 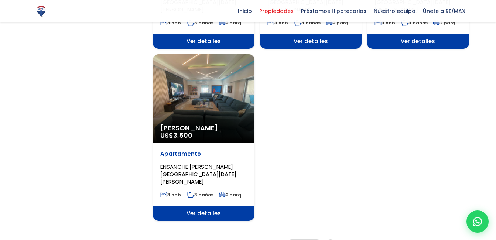 I want to click on span: Propiedades, so click(x=276, y=11).